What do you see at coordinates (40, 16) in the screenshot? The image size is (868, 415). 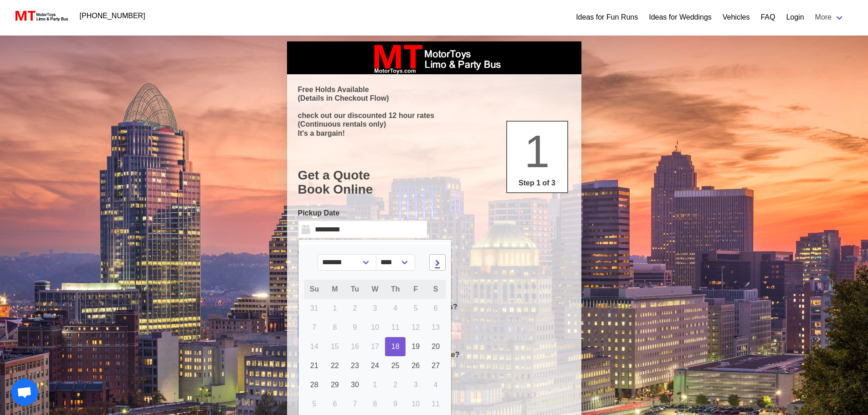 I see `img: MotorToys Logo` at bounding box center [40, 16].